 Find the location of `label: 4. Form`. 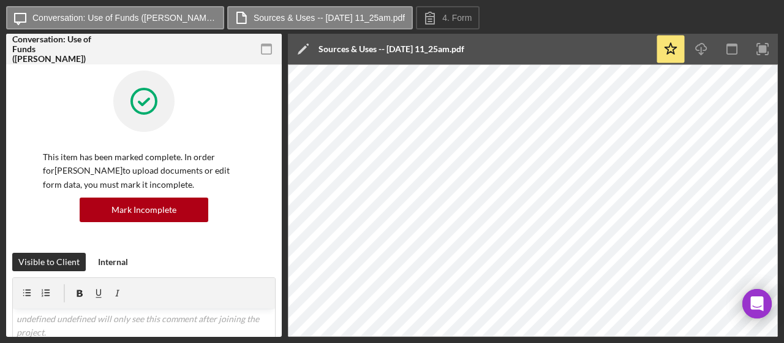

label: 4. Form is located at coordinates (457, 18).